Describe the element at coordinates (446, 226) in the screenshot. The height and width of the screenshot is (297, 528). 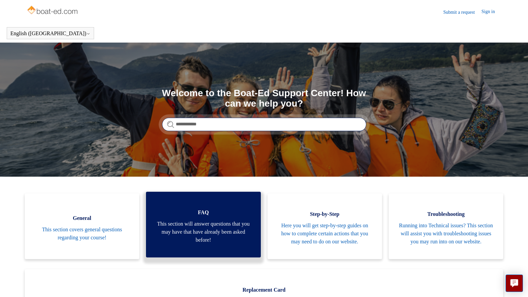
I see `a: Troubleshooting Running into Technical issues? This section will assist you with troubleshooting ...` at that location.